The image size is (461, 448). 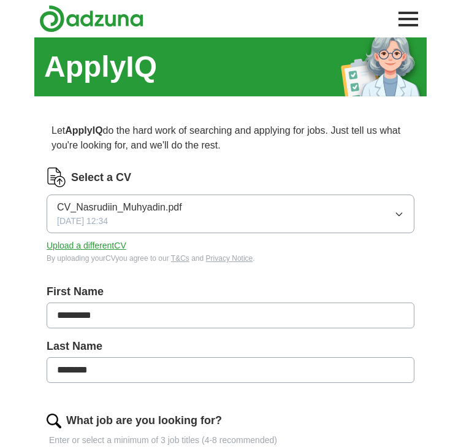 What do you see at coordinates (91, 18) in the screenshot?
I see `img: Adzuna logo` at bounding box center [91, 18].